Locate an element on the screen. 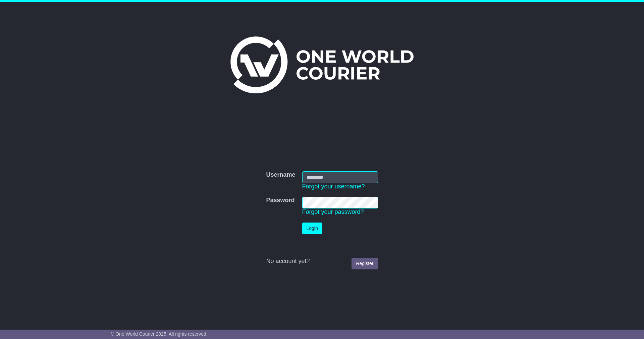 This screenshot has width=644, height=339. span: © One World Courier 2025. All rights reserved. is located at coordinates (159, 335).